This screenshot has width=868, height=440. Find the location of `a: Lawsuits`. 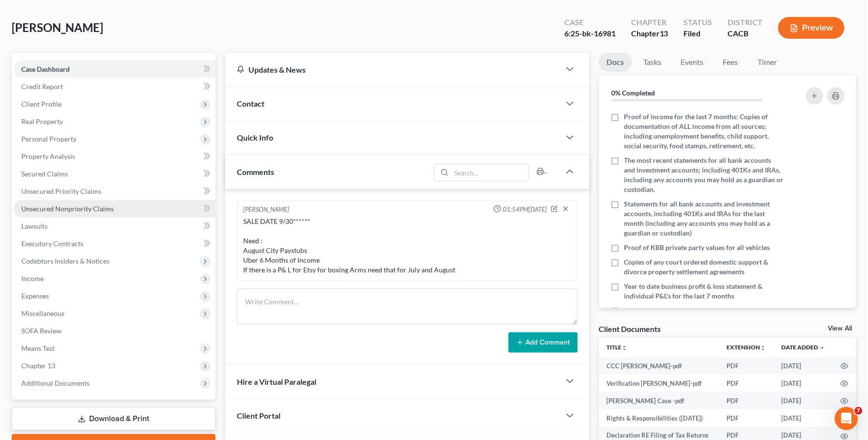

a: Lawsuits is located at coordinates (114, 226).